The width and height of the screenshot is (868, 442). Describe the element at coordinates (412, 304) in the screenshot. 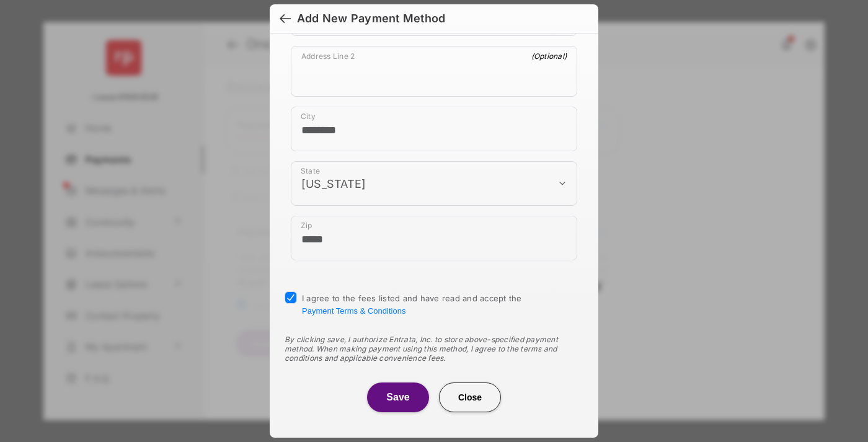

I see `span: I agree to the fees listed and have read and accept the` at that location.